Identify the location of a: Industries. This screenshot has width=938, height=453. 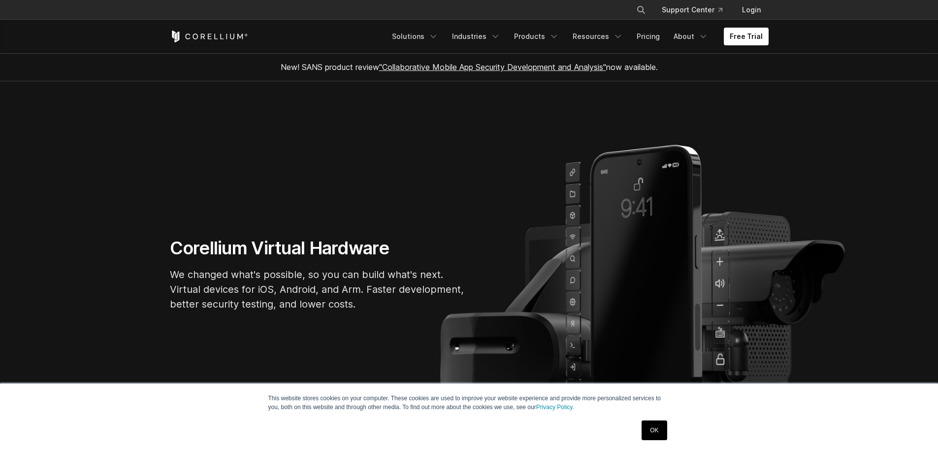
(476, 36).